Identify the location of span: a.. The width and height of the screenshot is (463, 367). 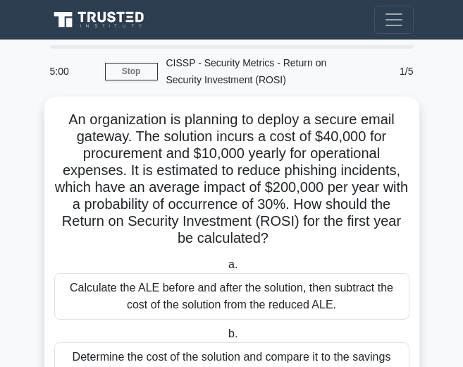
(233, 264).